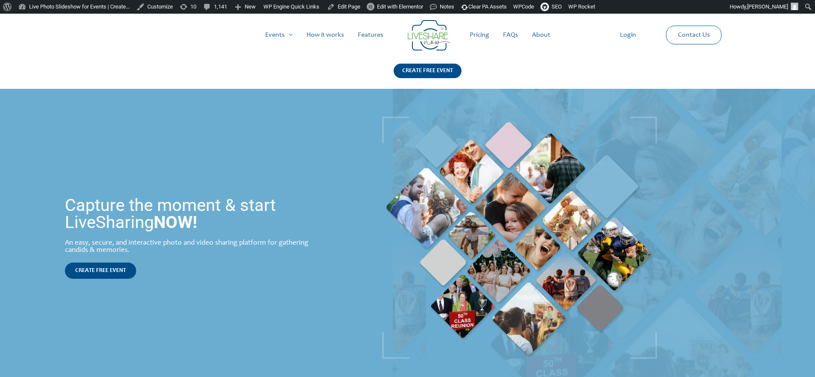  Describe the element at coordinates (100, 271) in the screenshot. I see `span: CREATE FREE EVENT` at that location.